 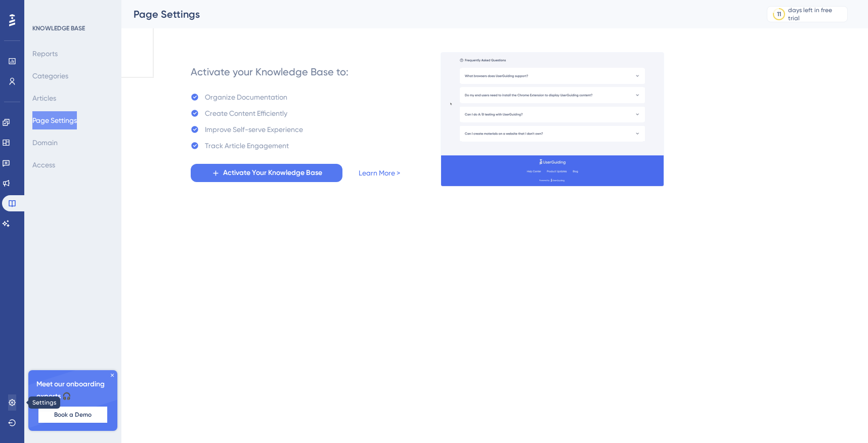 What do you see at coordinates (816, 14) in the screenshot?
I see `div: days left in free trial` at bounding box center [816, 14].